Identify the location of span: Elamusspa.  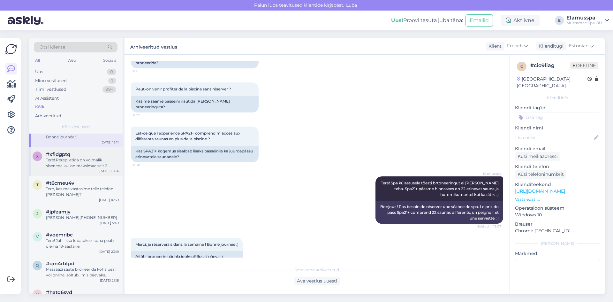
(489, 173).